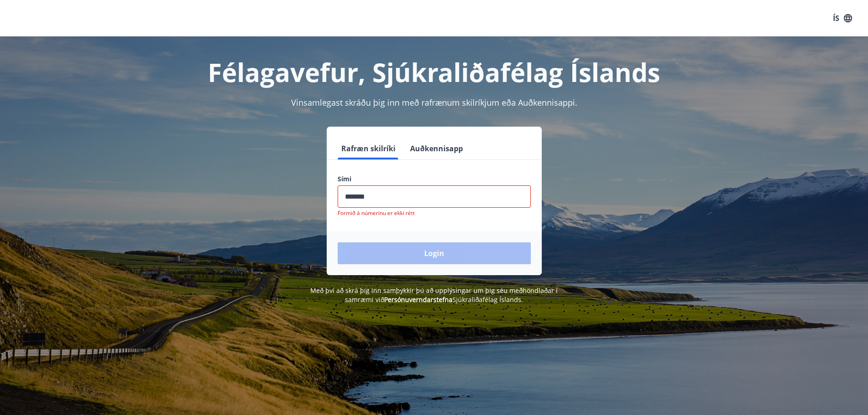  What do you see at coordinates (419, 299) in the screenshot?
I see `a: Persónuverndarstefna` at bounding box center [419, 299].